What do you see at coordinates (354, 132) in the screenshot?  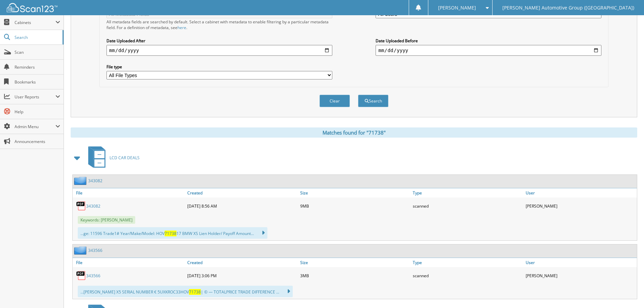 I see `div: Matches found for "71738"` at bounding box center [354, 132].